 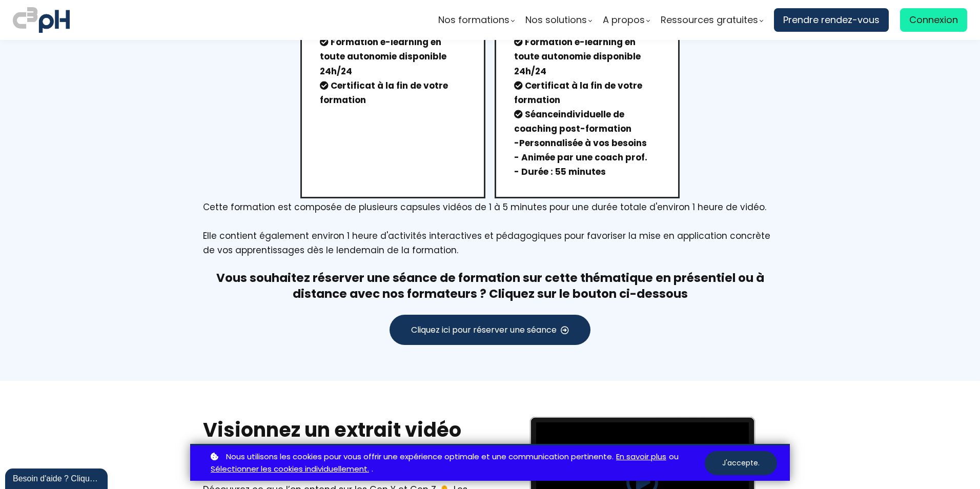 What do you see at coordinates (420, 456) in the screenshot?
I see `span: Nous utilisons les cookies pour vous offrir une expérience optimale et une communication pertinente.` at bounding box center [420, 456].